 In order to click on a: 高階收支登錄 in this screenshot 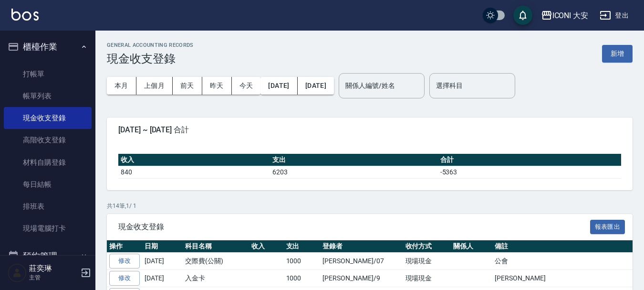, I will do `click(48, 140)`.